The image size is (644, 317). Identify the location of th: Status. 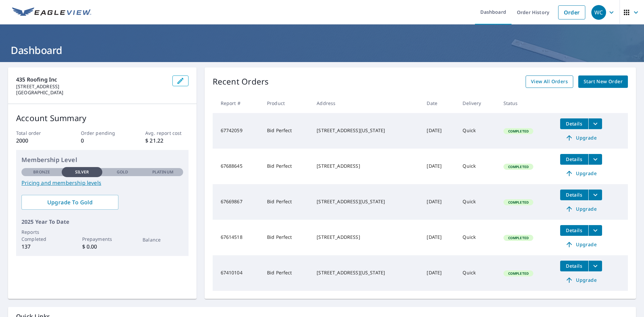
(526, 103).